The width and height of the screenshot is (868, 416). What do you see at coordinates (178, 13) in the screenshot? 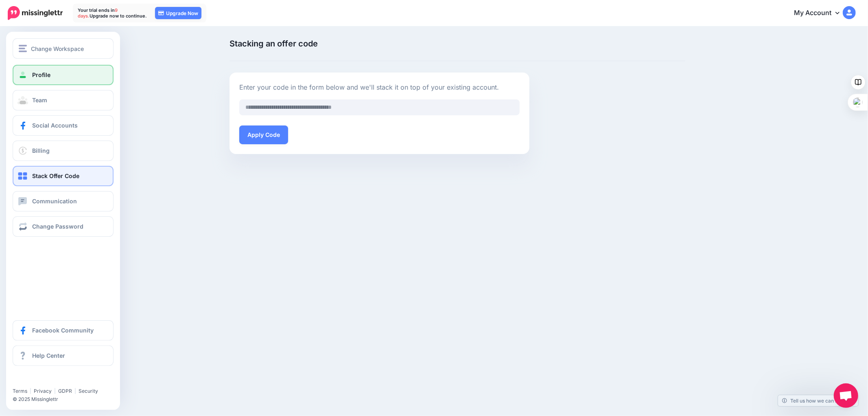
I see `a: Upgrade Now` at bounding box center [178, 13].